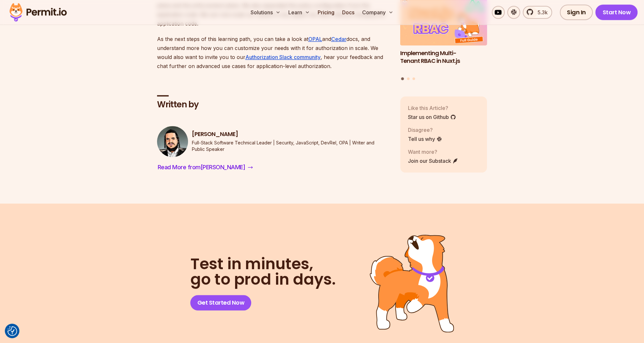  What do you see at coordinates (221, 303) in the screenshot?
I see `a: Get Started Now` at bounding box center [221, 303].